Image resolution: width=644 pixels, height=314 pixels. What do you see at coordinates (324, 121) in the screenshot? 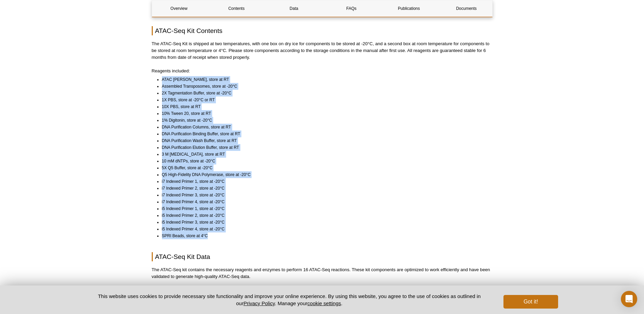
I see `li: 1% Digitonin, store at -20°C` at bounding box center [324, 121].